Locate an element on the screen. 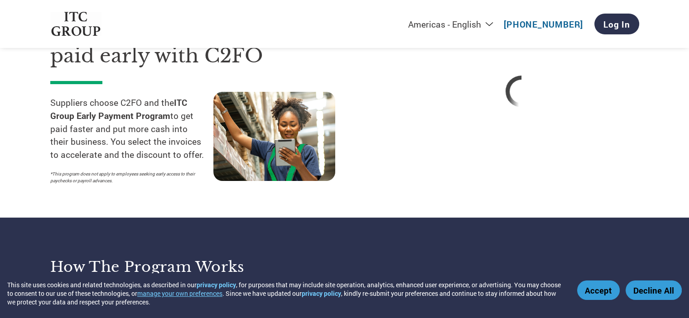 This screenshot has width=689, height=318. strong: ITC Group Early Payment Program is located at coordinates (119, 109).